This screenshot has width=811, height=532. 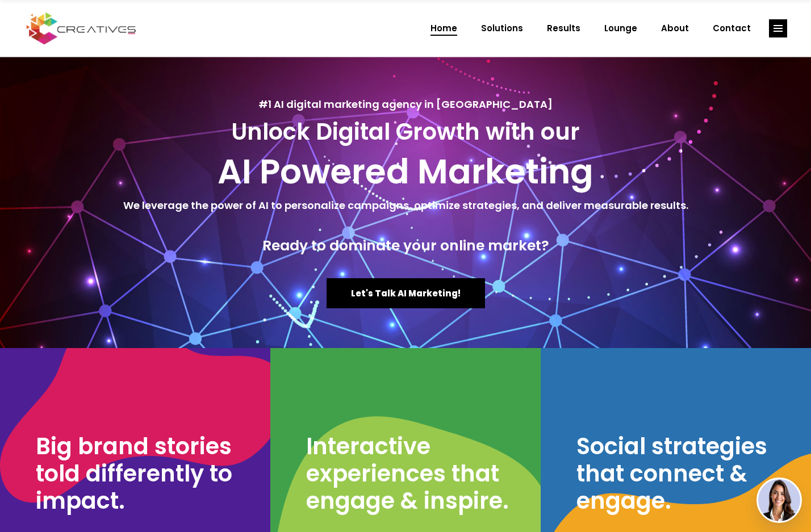 I want to click on span: Lounge, so click(x=621, y=28).